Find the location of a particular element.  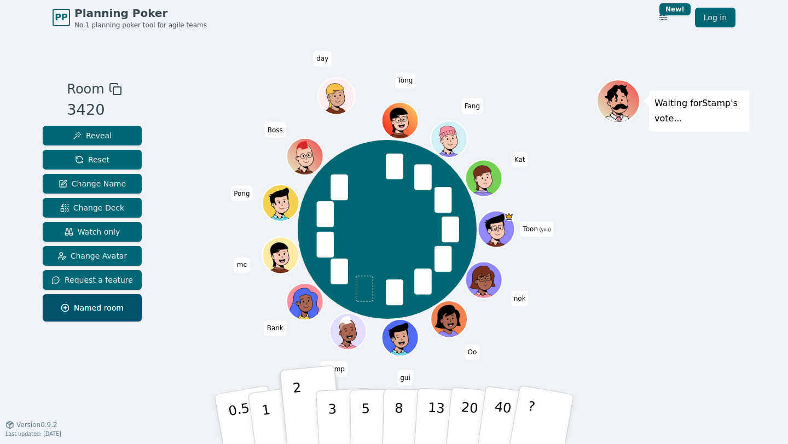

button: Click to change your avatar is located at coordinates (496, 229).